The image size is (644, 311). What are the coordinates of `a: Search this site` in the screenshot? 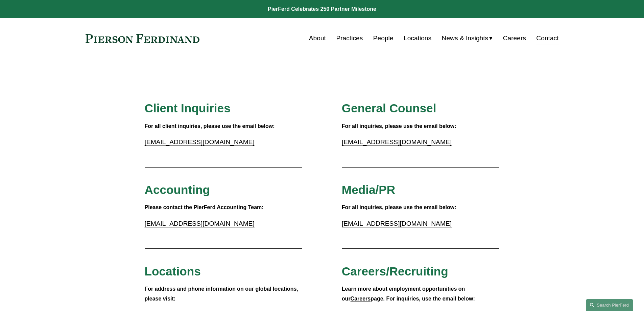 It's located at (609, 305).